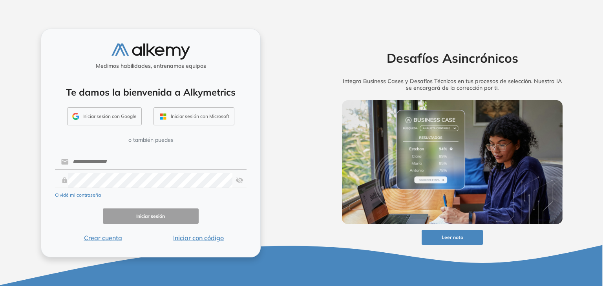  Describe the element at coordinates (151, 66) in the screenshot. I see `h5: Medimos habilidades, entrenamos equipos` at that location.